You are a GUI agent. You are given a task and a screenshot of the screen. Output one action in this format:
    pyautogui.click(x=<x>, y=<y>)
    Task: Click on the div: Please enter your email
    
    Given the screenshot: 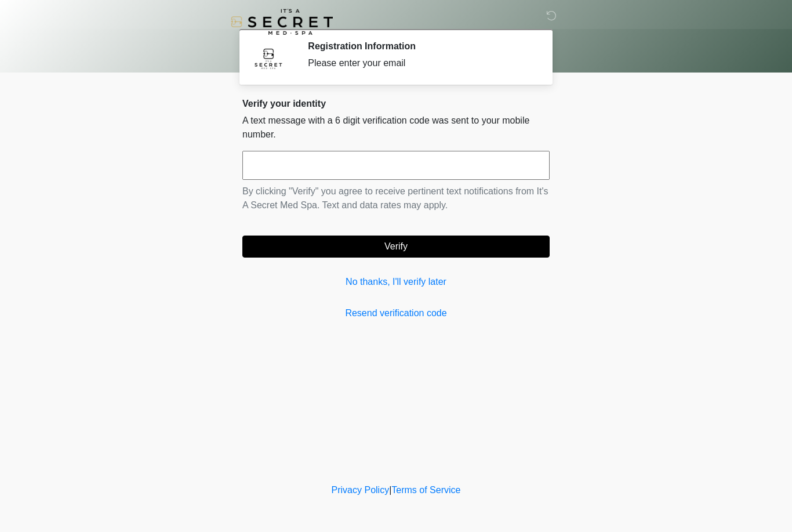 What is the action you would take?
    pyautogui.click(x=420, y=63)
    